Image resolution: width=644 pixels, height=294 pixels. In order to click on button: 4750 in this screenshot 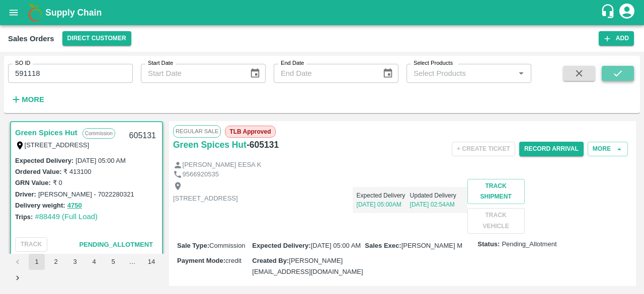, I will do `click(74, 206)`.